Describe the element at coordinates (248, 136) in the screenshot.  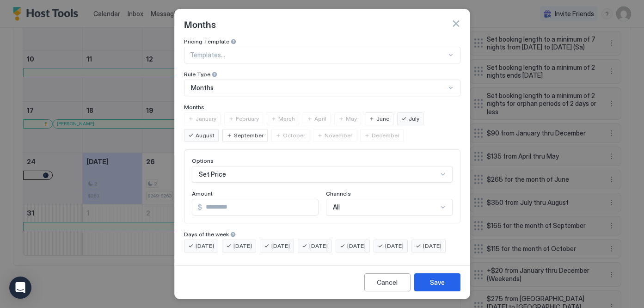
I see `span: September` at that location.